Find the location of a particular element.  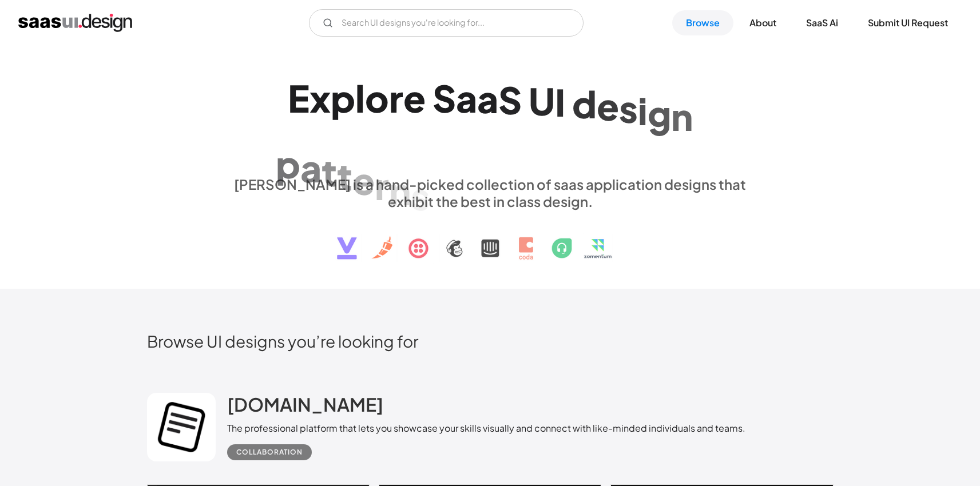

a: SaaS Ai is located at coordinates (822, 22).